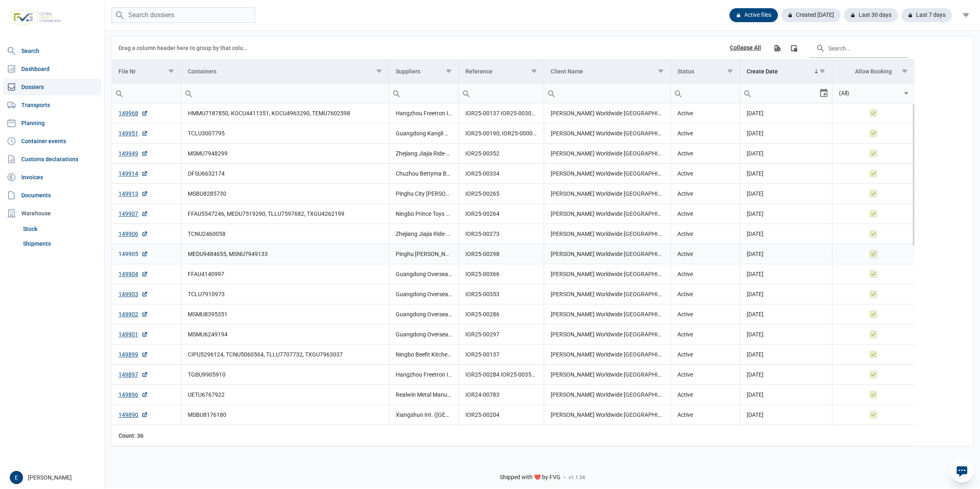  I want to click on div: Last 7 days, so click(926, 15).